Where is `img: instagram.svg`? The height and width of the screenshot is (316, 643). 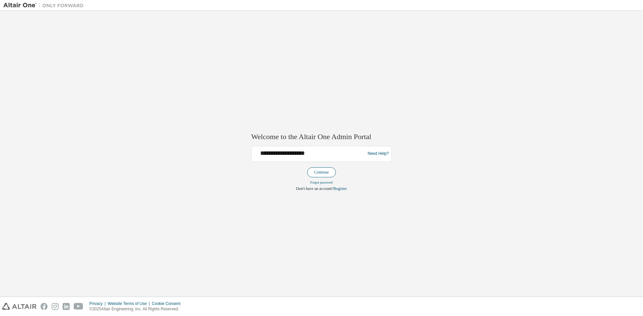
img: instagram.svg is located at coordinates (55, 307).